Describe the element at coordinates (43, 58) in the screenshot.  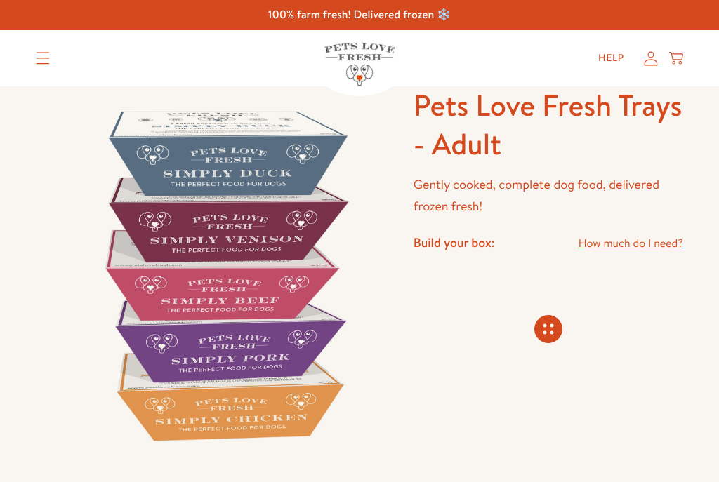
I see `summary: Translation missing: en.sections.header.menu` at that location.